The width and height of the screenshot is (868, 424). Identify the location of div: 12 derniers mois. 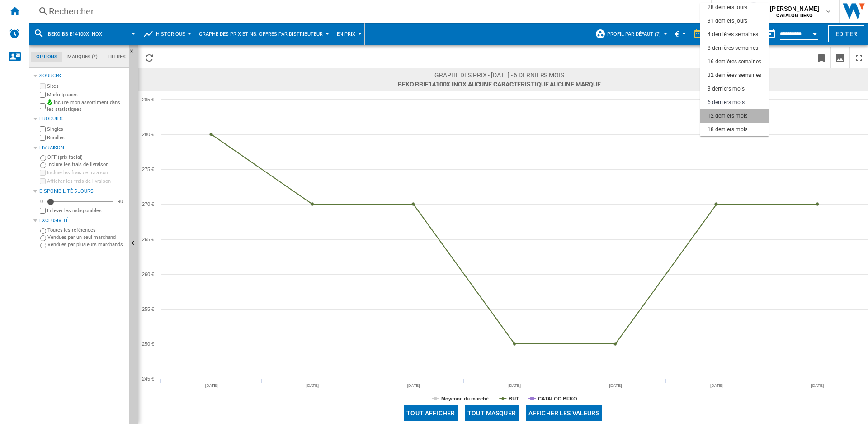
(727, 116).